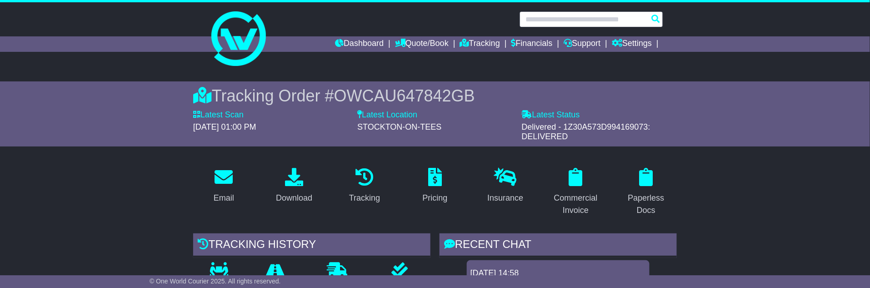 This screenshot has height=288, width=870. Describe the element at coordinates (646, 192) in the screenshot. I see `a: Paperless Docs` at that location.